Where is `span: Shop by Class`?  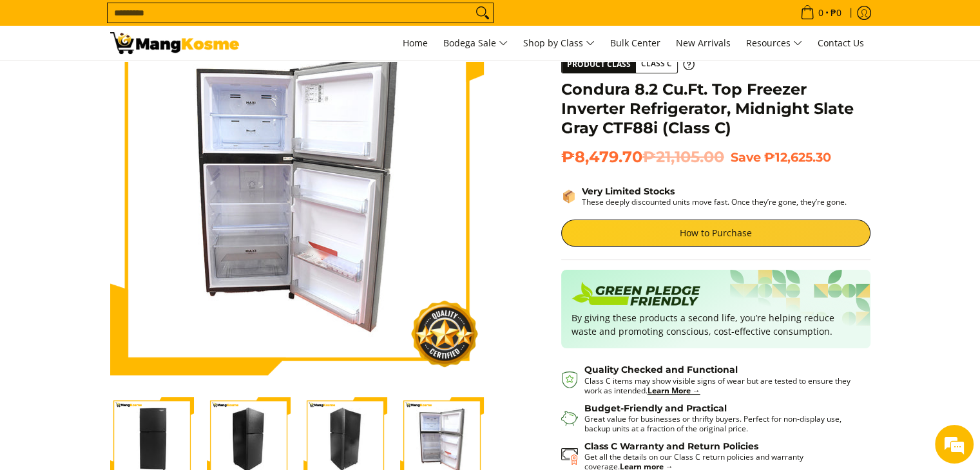 span: Shop by Class is located at coordinates (559, 43).